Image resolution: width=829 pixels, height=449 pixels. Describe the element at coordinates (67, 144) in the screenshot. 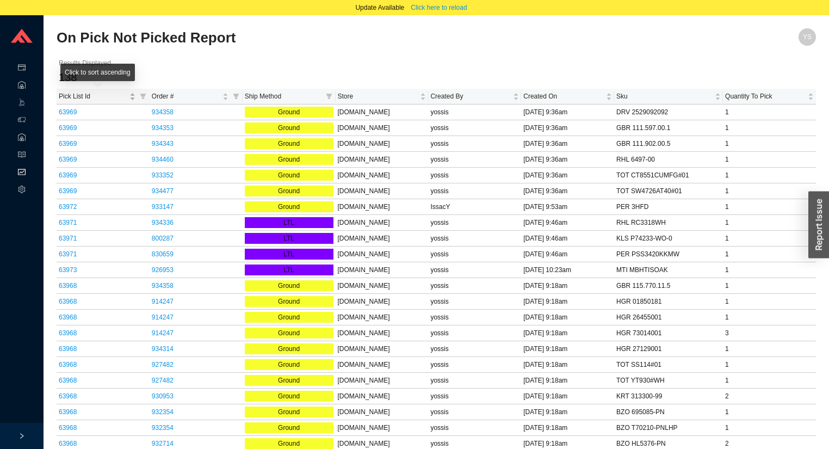

I see `a: 63969` at that location.